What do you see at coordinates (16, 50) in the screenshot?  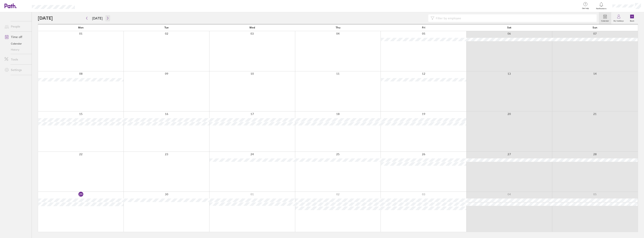 I see `a: History` at bounding box center [16, 50].